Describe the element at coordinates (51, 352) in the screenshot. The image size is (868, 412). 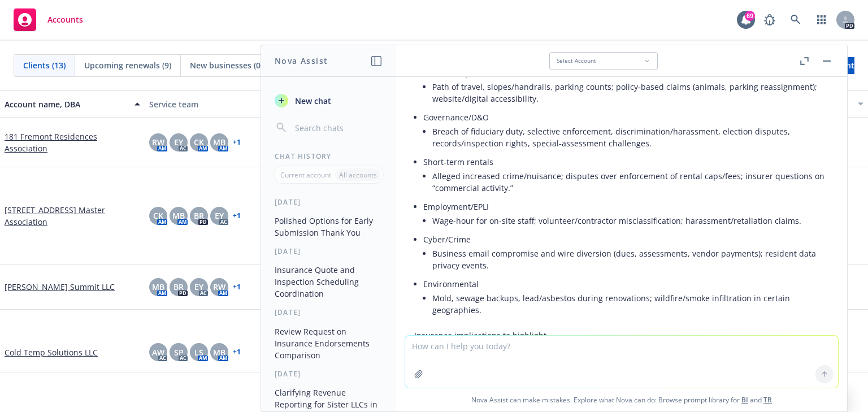
I see `a: Cold Temp Solutions LLC` at that location.